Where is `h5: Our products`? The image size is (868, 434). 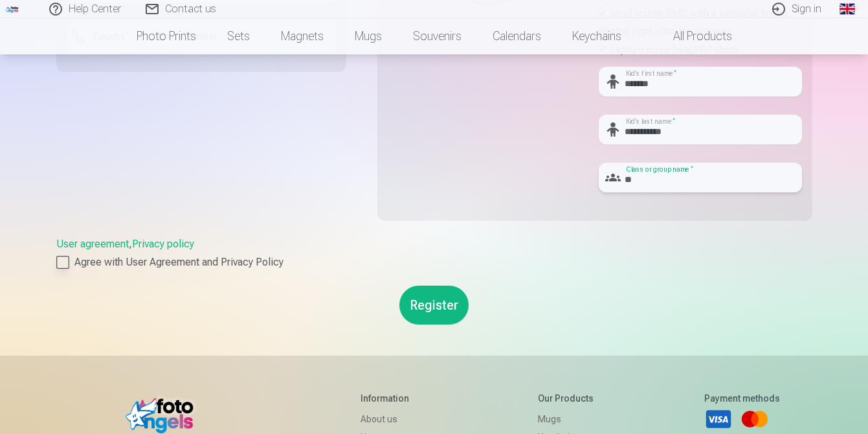
h5: Our products is located at coordinates (566, 398).